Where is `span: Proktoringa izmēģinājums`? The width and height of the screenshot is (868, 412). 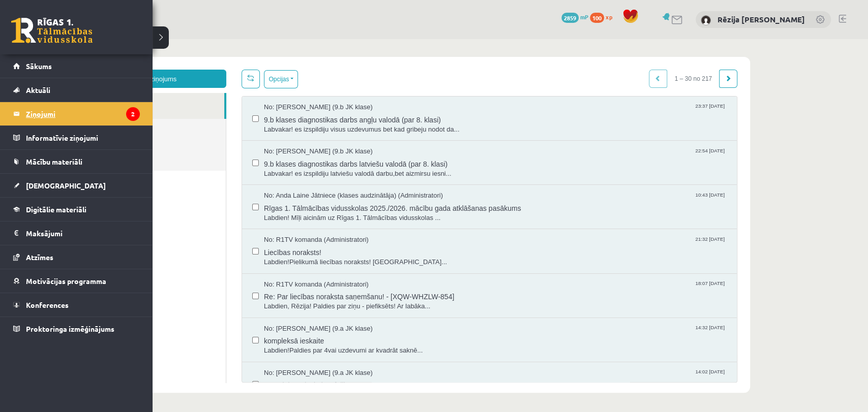
span: Proktoringa izmēģinājums is located at coordinates (70, 329).